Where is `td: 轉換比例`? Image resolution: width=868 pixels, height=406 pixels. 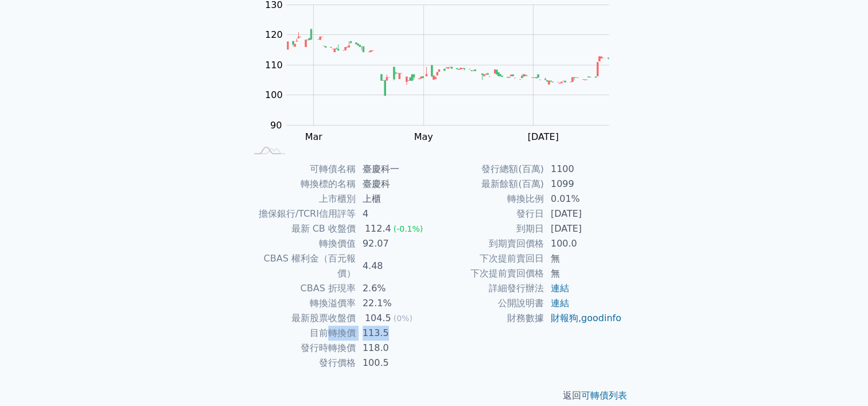
td: 轉換比例 is located at coordinates (489, 199).